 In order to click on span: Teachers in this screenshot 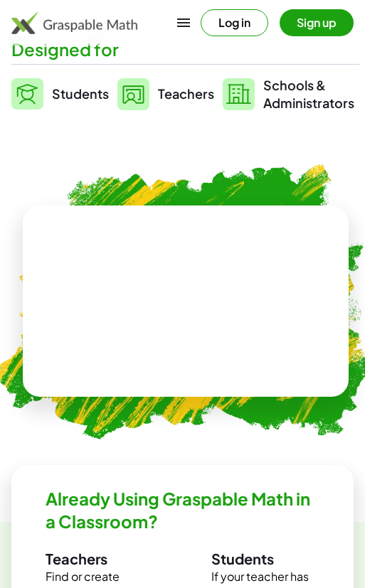, I will do `click(186, 93)`.